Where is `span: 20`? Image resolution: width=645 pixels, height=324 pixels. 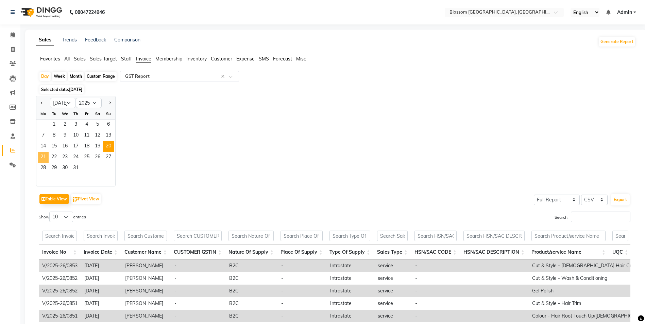
span: 20 is located at coordinates (108, 147).